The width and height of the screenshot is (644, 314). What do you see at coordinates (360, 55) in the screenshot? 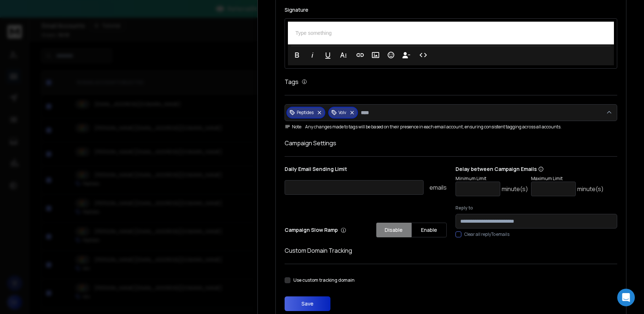
I see `button: Insert Link (⌘K)` at bounding box center [360, 55].